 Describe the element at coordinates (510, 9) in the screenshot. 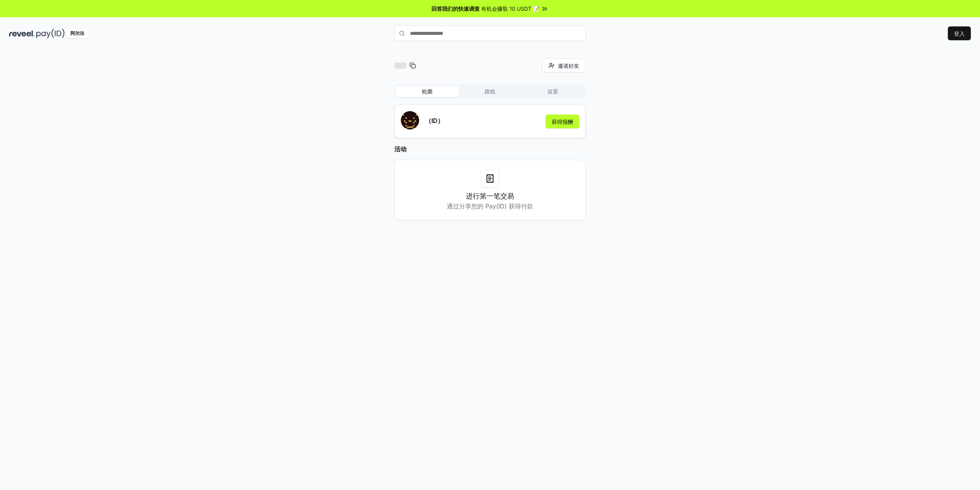

I see `font: 有机会赚取 10 USDT 📝` at that location.